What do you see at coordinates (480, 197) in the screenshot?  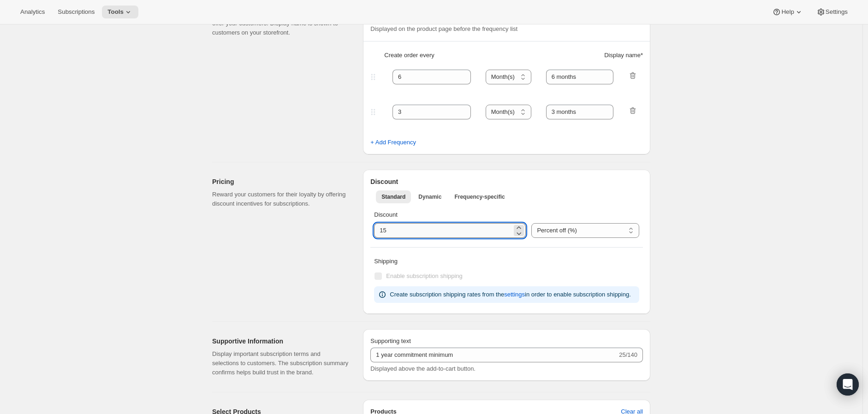 I see `span: Frequency-specific` at bounding box center [480, 197].